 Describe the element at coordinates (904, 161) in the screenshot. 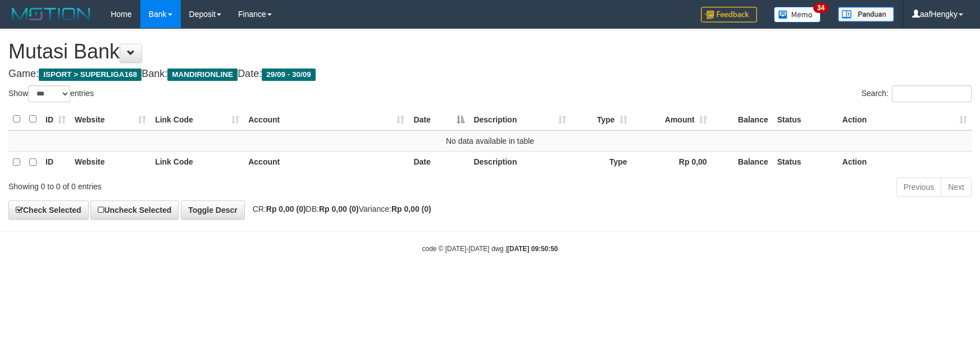

I see `th: Action` at that location.